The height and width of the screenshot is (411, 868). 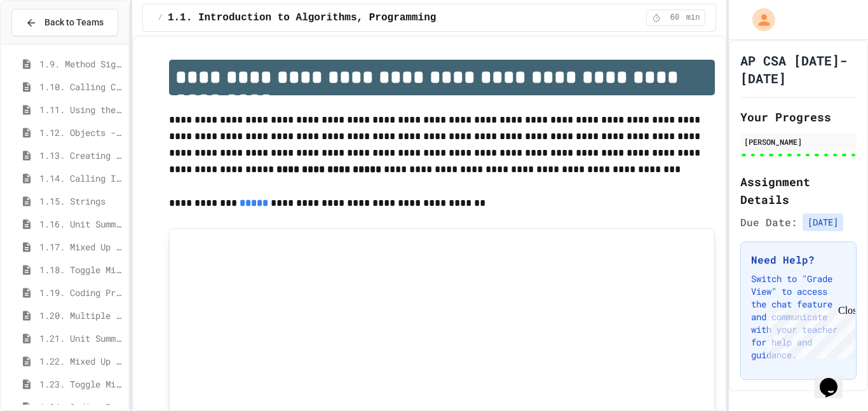 I want to click on span: 1.21. Unit Summary 1b (1.7-1.15), so click(x=81, y=338).